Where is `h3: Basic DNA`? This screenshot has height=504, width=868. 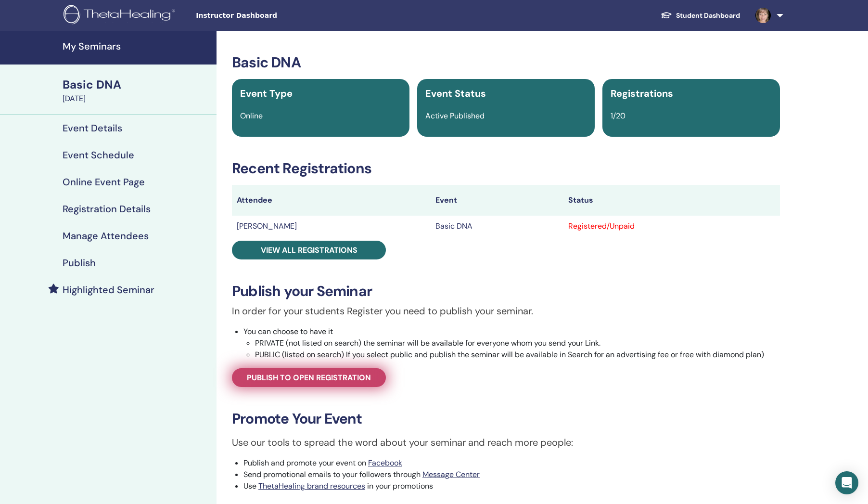 h3: Basic DNA is located at coordinates (506, 63).